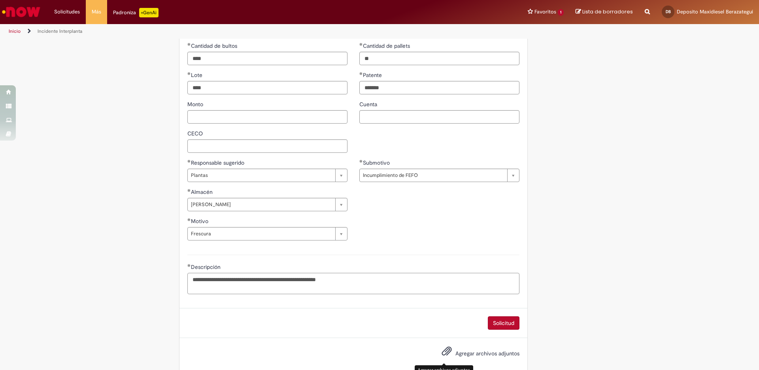 This screenshot has width=759, height=370. I want to click on input: Cantidad de pallets, so click(439, 58).